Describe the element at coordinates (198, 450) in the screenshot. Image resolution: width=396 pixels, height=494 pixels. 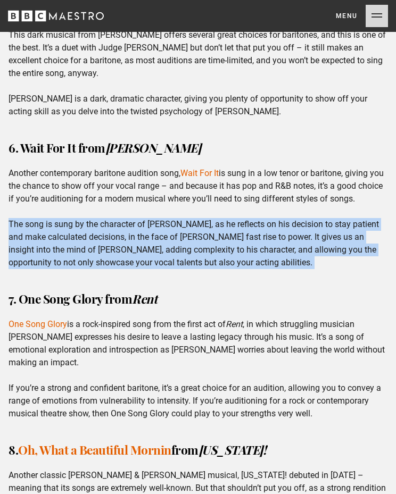
I see `h3: 8. from` at that location.